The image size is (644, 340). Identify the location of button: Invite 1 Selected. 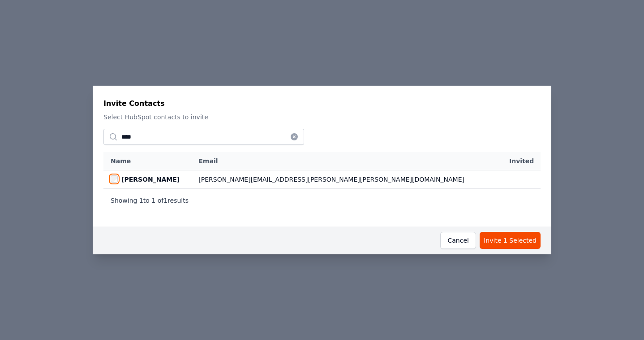
(510, 240).